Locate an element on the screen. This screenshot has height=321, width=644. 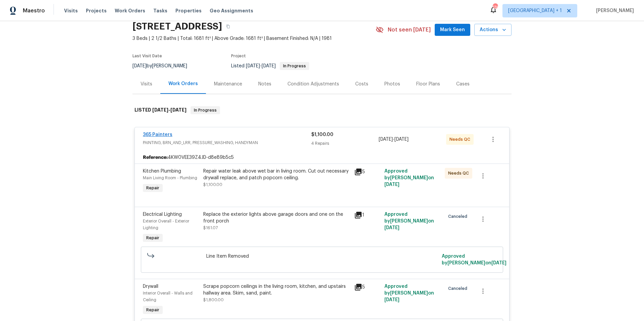
div: Photos is located at coordinates (392, 84).